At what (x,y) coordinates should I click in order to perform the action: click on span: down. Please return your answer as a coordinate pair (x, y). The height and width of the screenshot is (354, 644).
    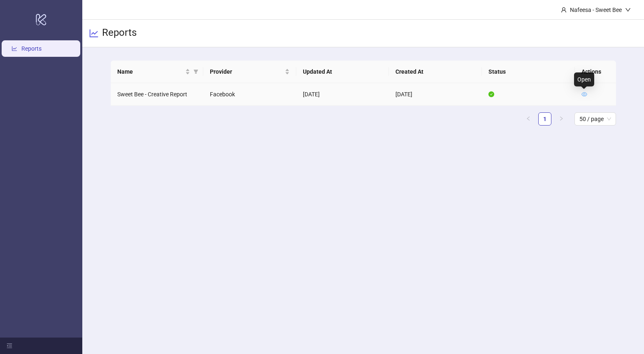
    Looking at the image, I should click on (628, 10).